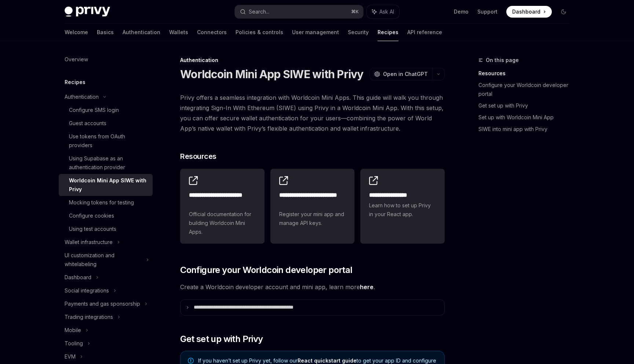 This screenshot has height=364, width=634. I want to click on div: Tooling, so click(74, 343).